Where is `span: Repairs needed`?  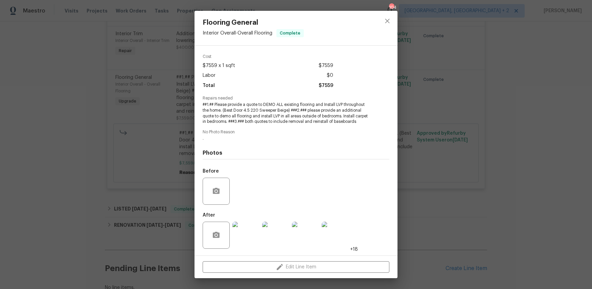
span: Repairs needed is located at coordinates (296, 98).